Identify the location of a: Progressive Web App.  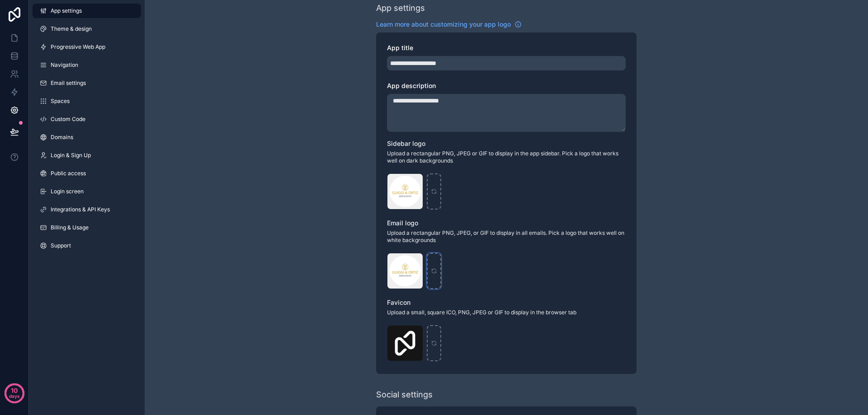
(87, 47).